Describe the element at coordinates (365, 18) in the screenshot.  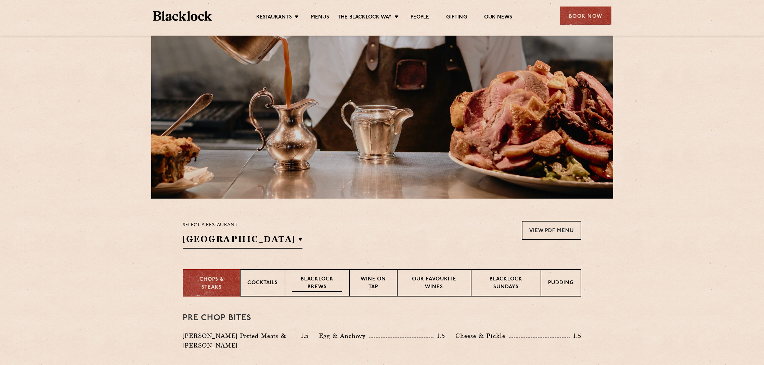
I see `a: The Blacklock Way` at that location.